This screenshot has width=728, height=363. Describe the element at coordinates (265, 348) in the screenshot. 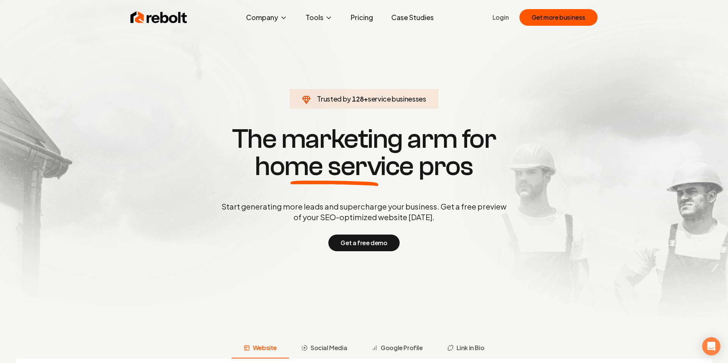

I see `span: Website` at that location.